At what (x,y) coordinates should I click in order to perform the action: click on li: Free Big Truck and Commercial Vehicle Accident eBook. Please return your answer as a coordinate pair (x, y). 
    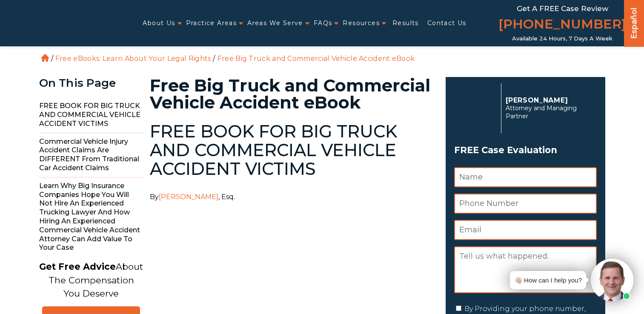
    Looking at the image, I should click on (316, 58).